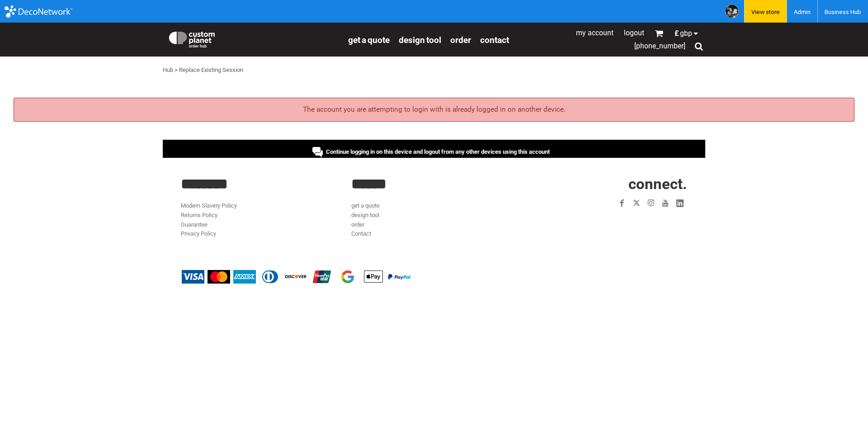 The height and width of the screenshot is (431, 868). Describe the element at coordinates (434, 109) in the screenshot. I see `div: The account you are attempting to login with is already logged in on another device.` at that location.